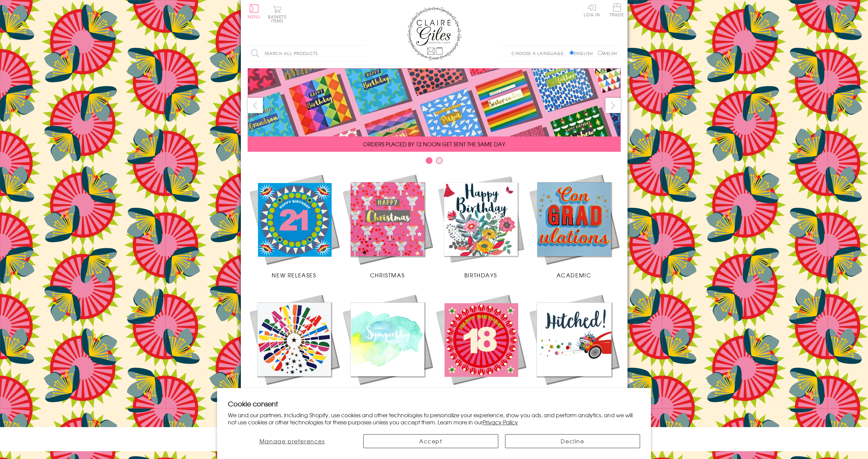  I want to click on button: Menu, so click(254, 12).